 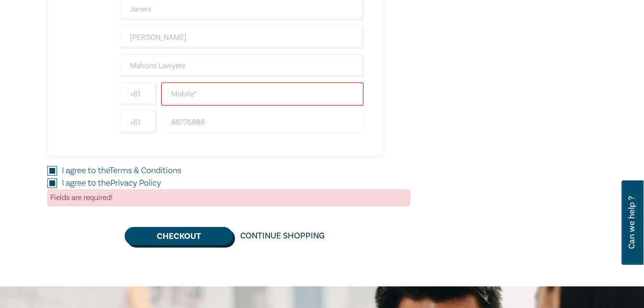 I want to click on input: Company, so click(x=242, y=66).